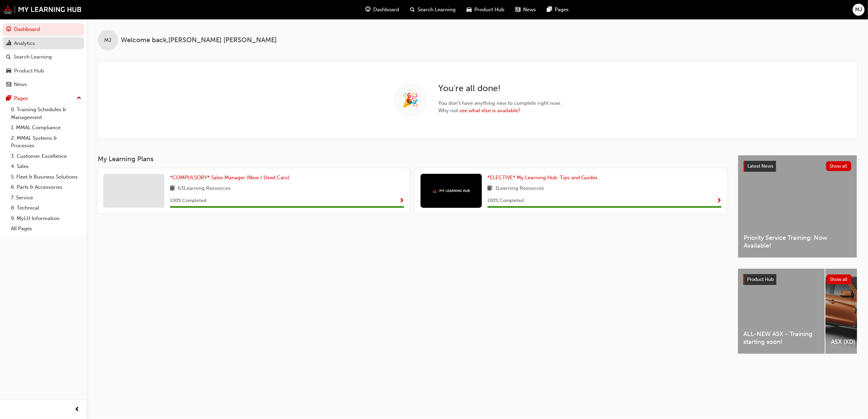 The height and width of the screenshot is (419, 868). I want to click on div: News, so click(20, 84).